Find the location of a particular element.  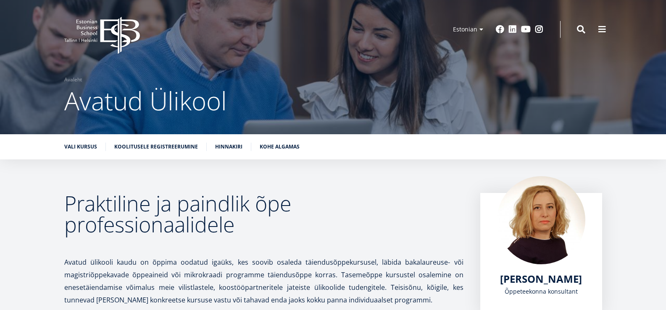

a: Koolitusele registreerumine is located at coordinates (156, 147).